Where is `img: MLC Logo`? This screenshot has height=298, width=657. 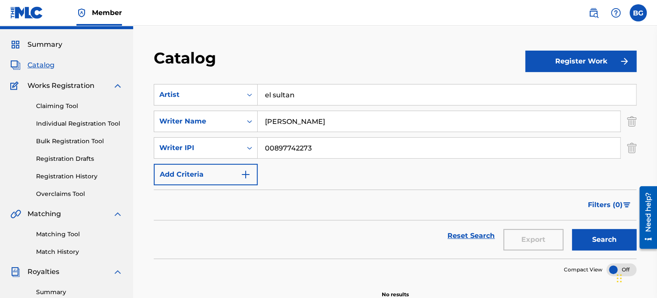 img: MLC Logo is located at coordinates (27, 12).